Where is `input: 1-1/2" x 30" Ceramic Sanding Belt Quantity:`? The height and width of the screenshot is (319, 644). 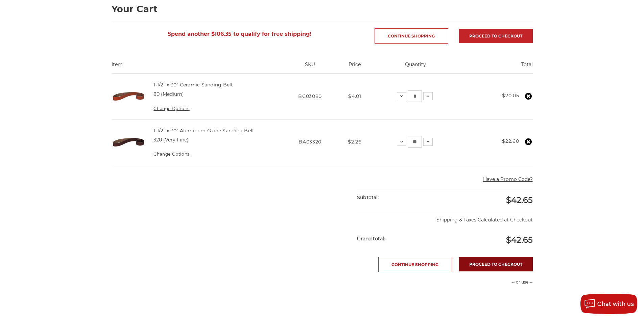
input: 1-1/2" x 30" Ceramic Sanding Belt Quantity: is located at coordinates (415, 96).